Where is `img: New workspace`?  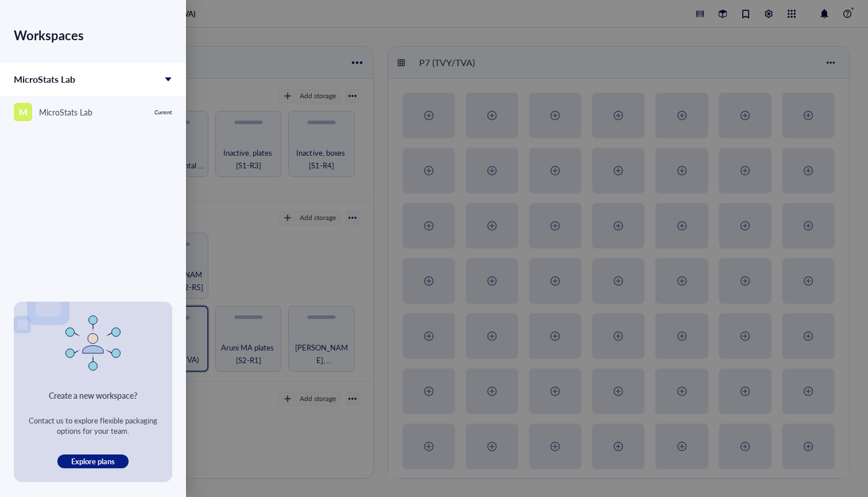 img: New workspace is located at coordinates (93, 343).